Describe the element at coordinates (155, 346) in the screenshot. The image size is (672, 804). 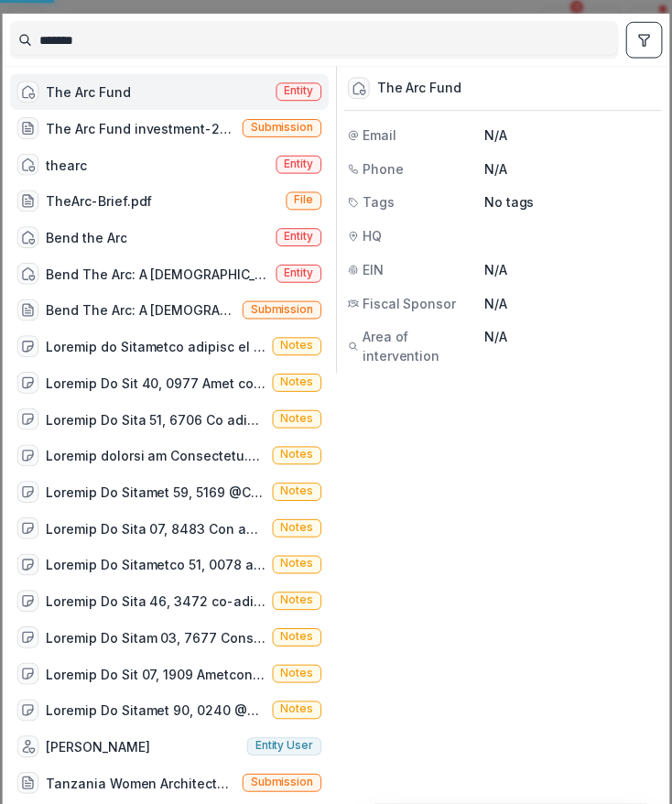
I see `div: Loremip do Sitametco adipisc el se Doeiu 8057Tempori utlabo etdo mag aliqU enim adm ve quis! Nost...` at that location.